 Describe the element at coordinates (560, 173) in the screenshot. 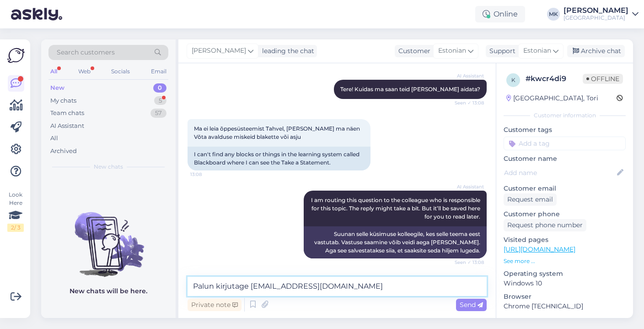

I see `input: Add name` at that location.